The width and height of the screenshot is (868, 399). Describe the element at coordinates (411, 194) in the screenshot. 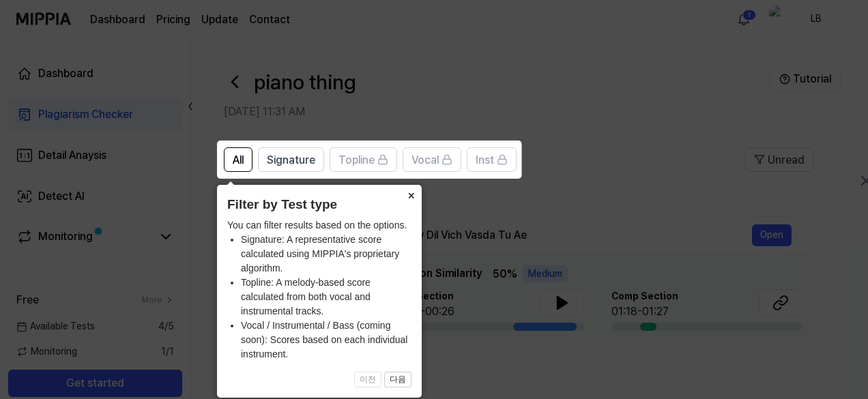

I see `button: Close` at that location.